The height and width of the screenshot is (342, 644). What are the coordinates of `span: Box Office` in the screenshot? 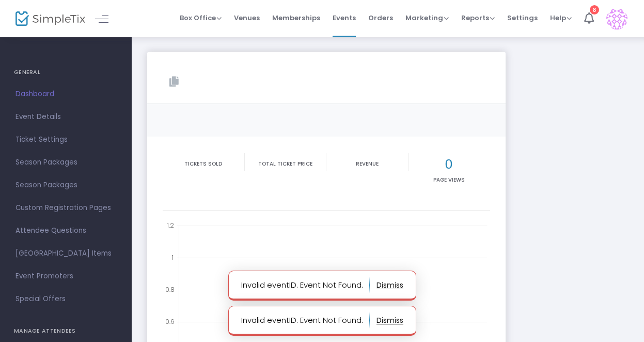 It's located at (201, 18).